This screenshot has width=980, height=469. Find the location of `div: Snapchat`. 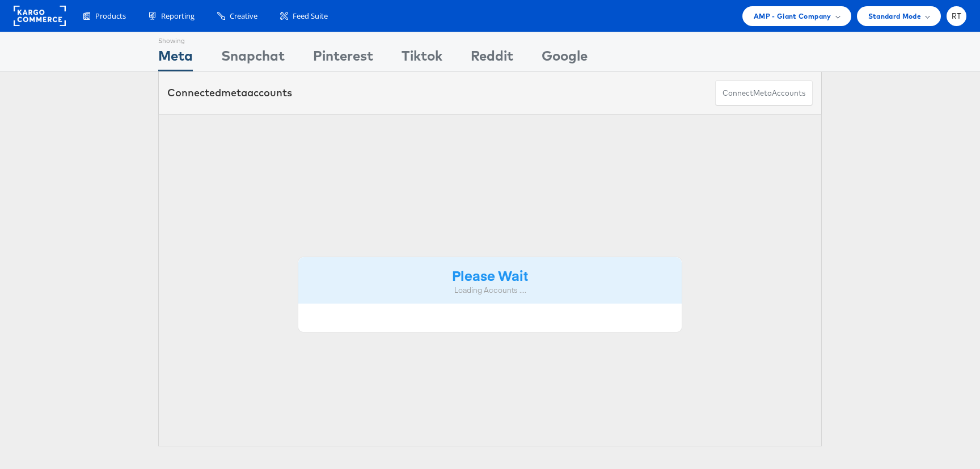

div: Snapchat is located at coordinates (253, 58).